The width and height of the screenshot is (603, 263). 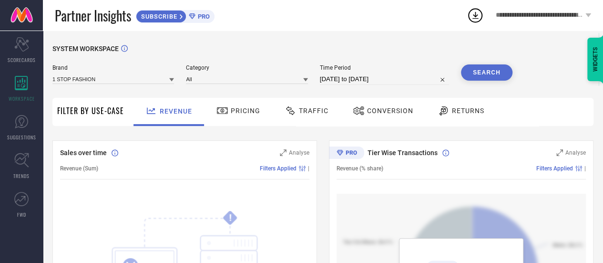 I want to click on span: SUGGESTIONS, so click(x=21, y=137).